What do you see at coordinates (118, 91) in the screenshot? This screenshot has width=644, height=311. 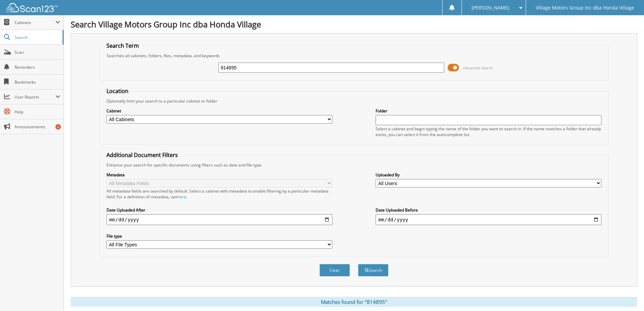 I see `legend: Location` at bounding box center [118, 91].